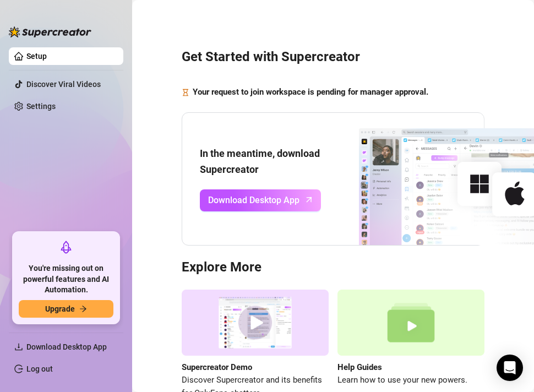  Describe the element at coordinates (186, 92) in the screenshot. I see `span: hourglass` at that location.